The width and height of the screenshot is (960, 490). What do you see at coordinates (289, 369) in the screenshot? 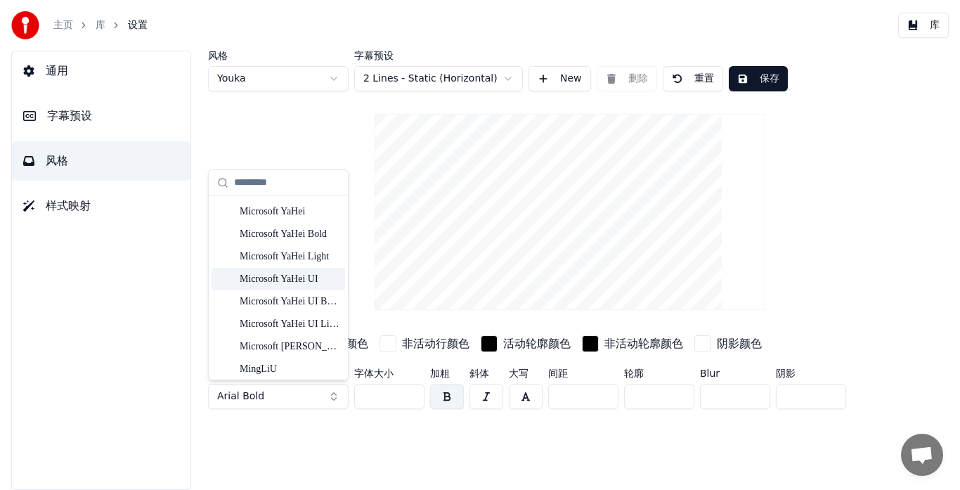
I see `div: MingLiU` at bounding box center [289, 369].